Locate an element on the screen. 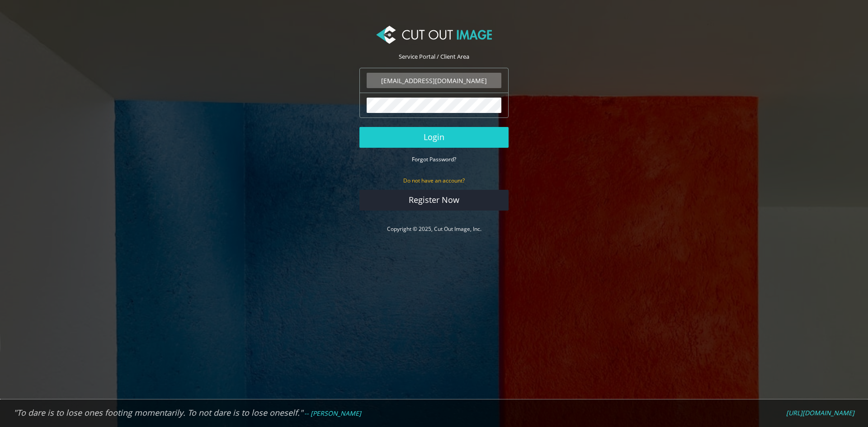 This screenshot has width=868, height=427. a: Forgot Password? is located at coordinates (434, 159).